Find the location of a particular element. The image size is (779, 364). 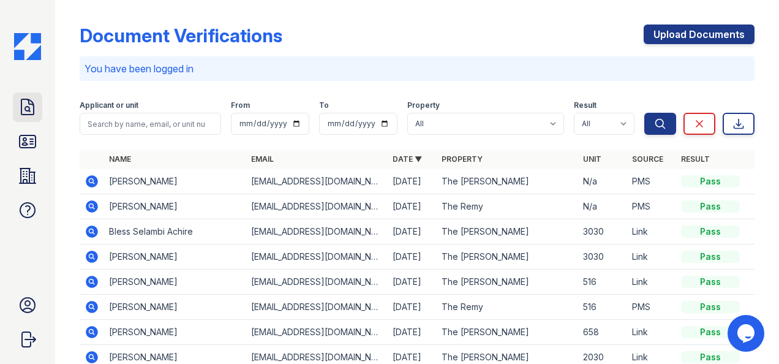

p: You have been logged in is located at coordinates (417, 69).